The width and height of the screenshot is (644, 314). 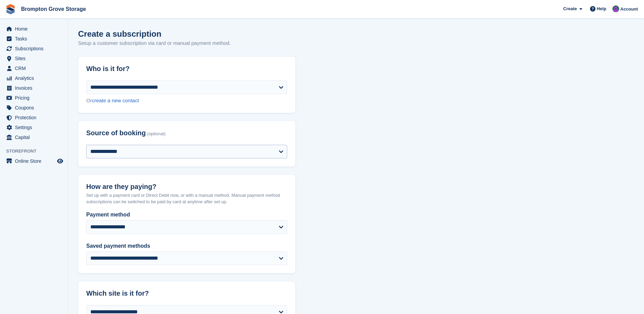 What do you see at coordinates (602, 9) in the screenshot?
I see `span: Help` at bounding box center [602, 9].